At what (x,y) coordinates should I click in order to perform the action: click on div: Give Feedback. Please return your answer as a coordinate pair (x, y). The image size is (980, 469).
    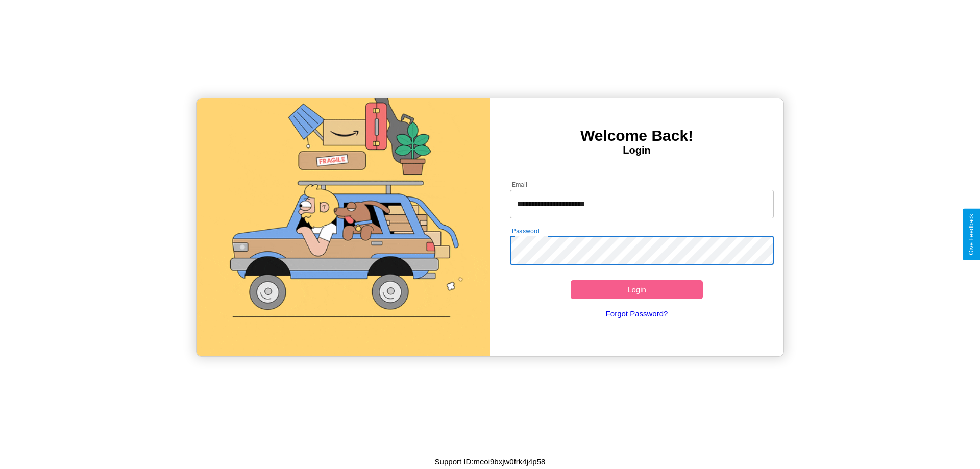
    Looking at the image, I should click on (971, 234).